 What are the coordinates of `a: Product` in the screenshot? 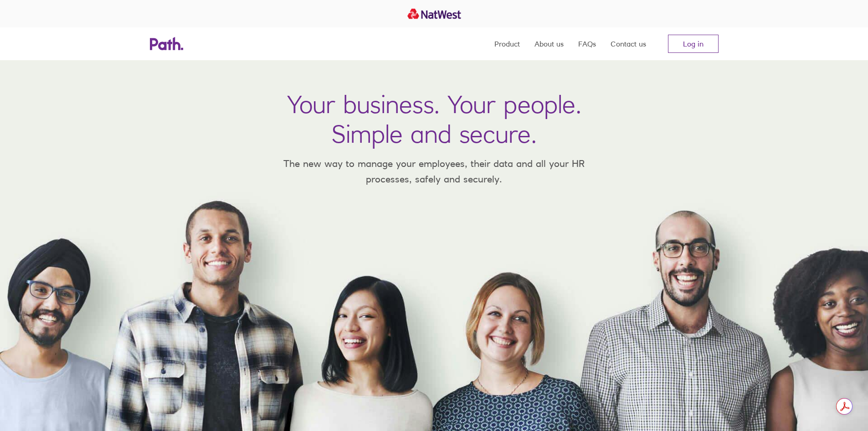 It's located at (507, 44).